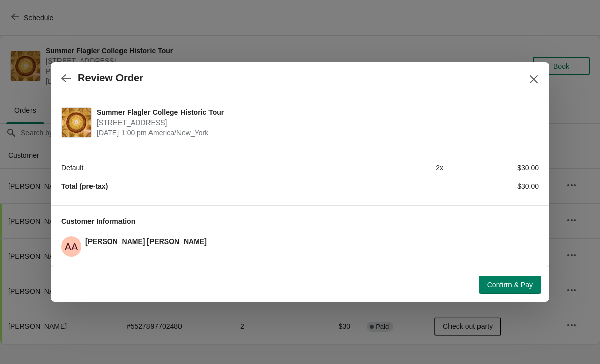  Describe the element at coordinates (98, 221) in the screenshot. I see `span: Customer Information` at that location.